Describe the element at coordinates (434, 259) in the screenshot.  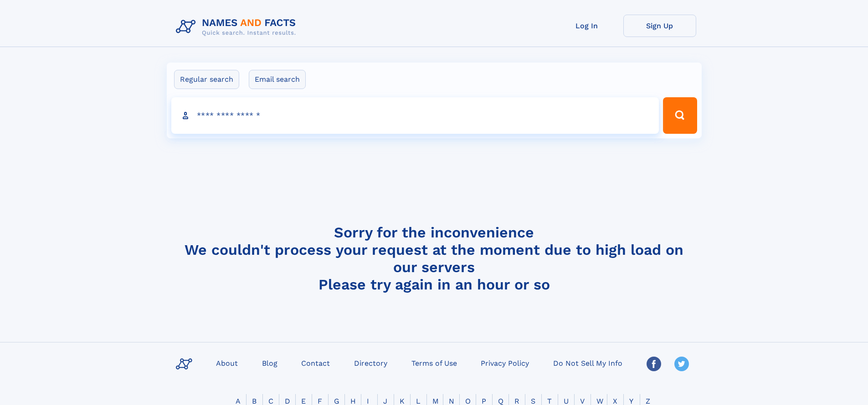
I see `h4: Sorry for the inconvenience We couldn't process your request at the moment due to high load on ou...` at that location.